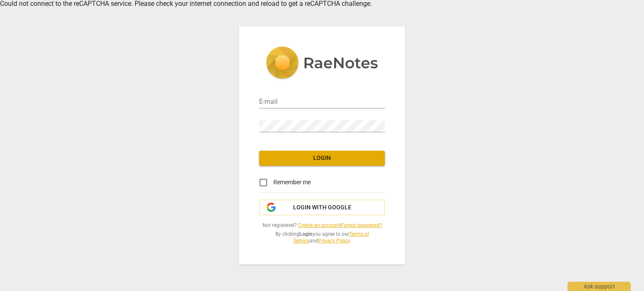 The height and width of the screenshot is (291, 644). Describe the element at coordinates (361, 226) in the screenshot. I see `a: Forgot password?` at that location.